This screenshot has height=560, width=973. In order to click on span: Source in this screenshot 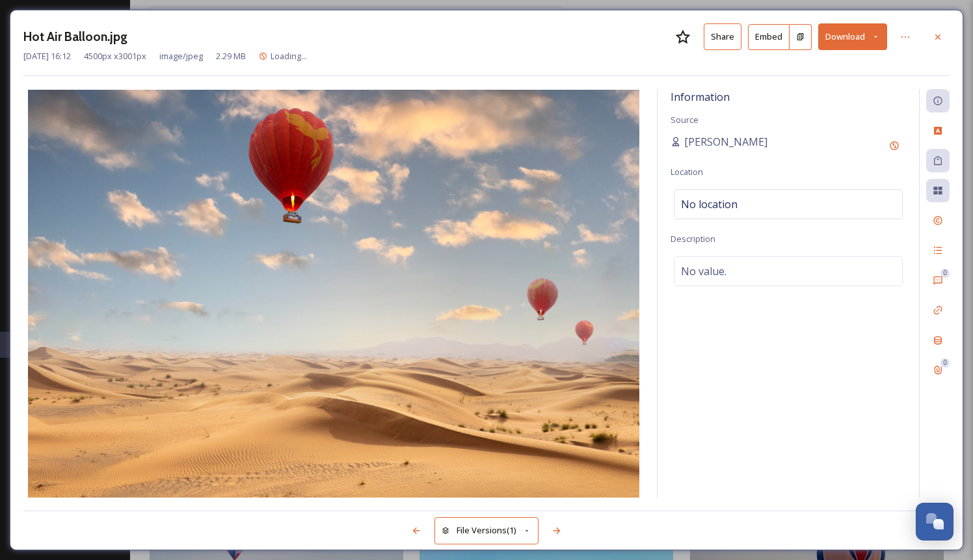, I will do `click(684, 120)`.